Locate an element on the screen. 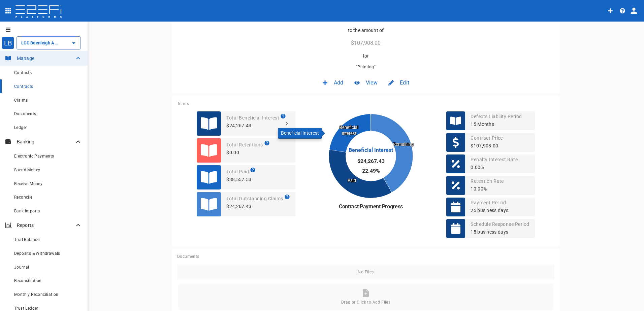  p: Reports is located at coordinates (45, 225).